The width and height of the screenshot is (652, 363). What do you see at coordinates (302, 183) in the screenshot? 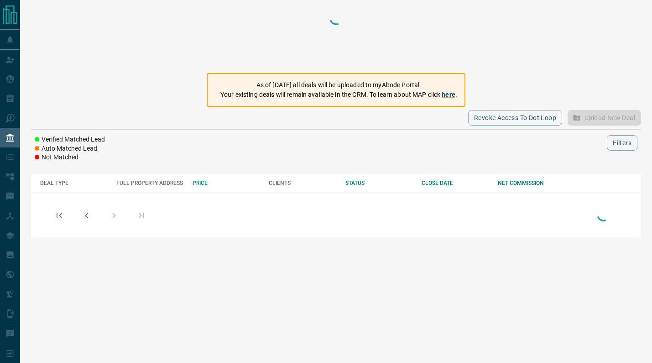
I see `div: CLIENTS` at bounding box center [302, 183].